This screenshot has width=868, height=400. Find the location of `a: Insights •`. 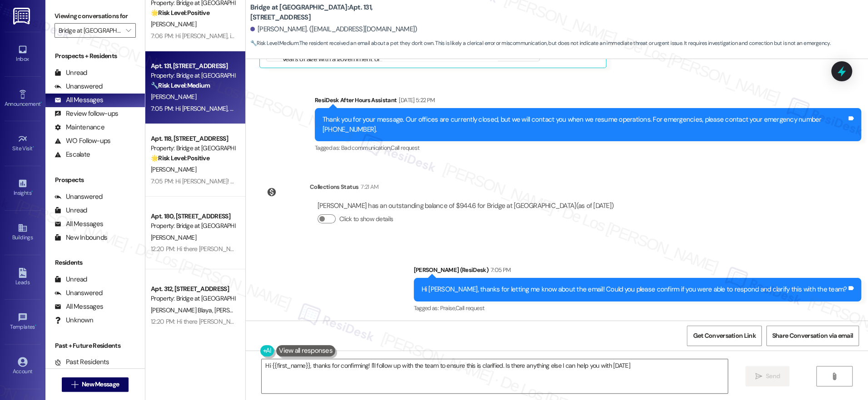

a: Insights • is located at coordinates (23, 188).